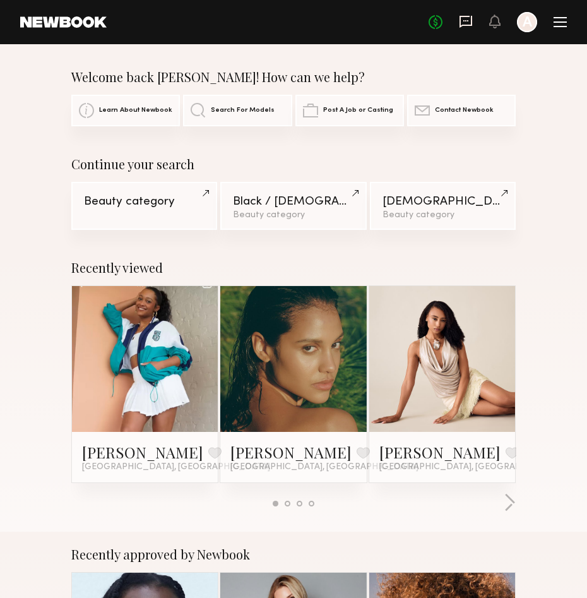 This screenshot has width=587, height=598. What do you see at coordinates (126, 110) in the screenshot?
I see `a: Learn About Newbook` at bounding box center [126, 110].